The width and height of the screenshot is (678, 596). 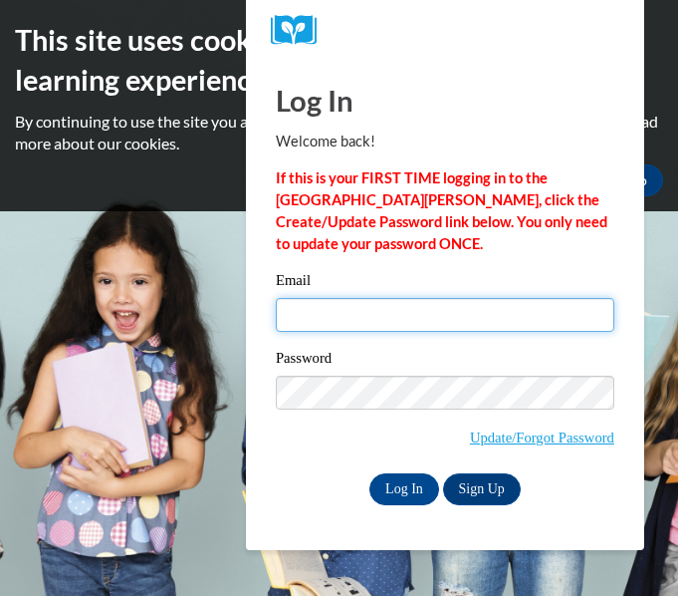 What do you see at coordinates (445, 100) in the screenshot?
I see `h1: Log In` at bounding box center [445, 100].